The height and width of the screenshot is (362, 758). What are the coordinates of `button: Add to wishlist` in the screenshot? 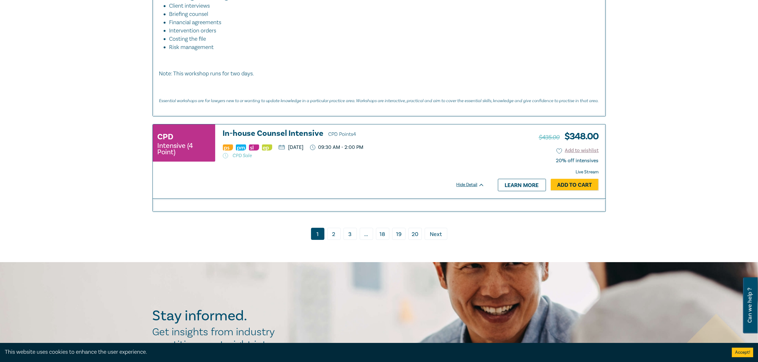 It's located at (578, 151).